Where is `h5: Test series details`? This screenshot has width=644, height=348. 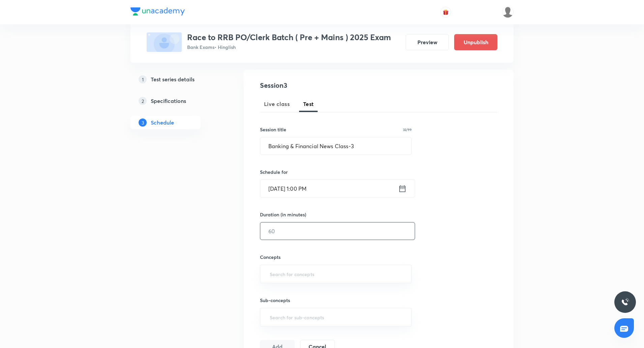 h5: Test series details is located at coordinates (173, 79).